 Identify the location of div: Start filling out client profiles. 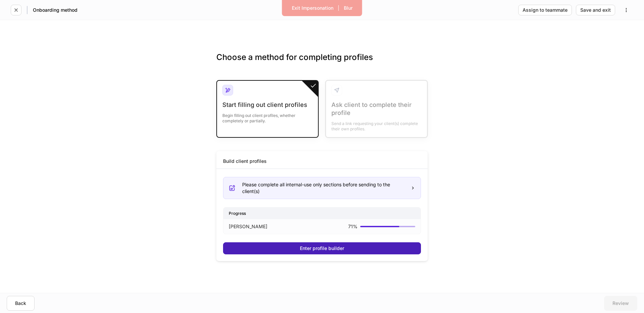
(267, 105).